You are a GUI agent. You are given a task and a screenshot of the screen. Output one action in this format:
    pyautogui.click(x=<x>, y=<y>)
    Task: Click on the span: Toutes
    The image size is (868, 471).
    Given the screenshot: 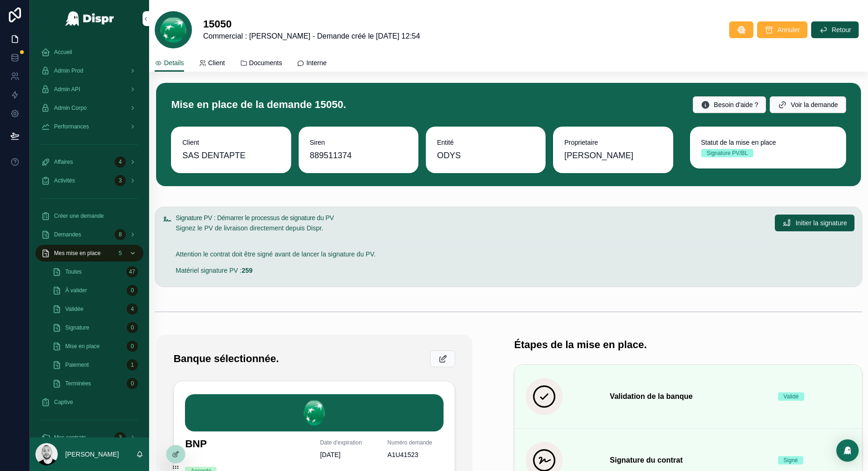 What is the action you would take?
    pyautogui.click(x=73, y=272)
    